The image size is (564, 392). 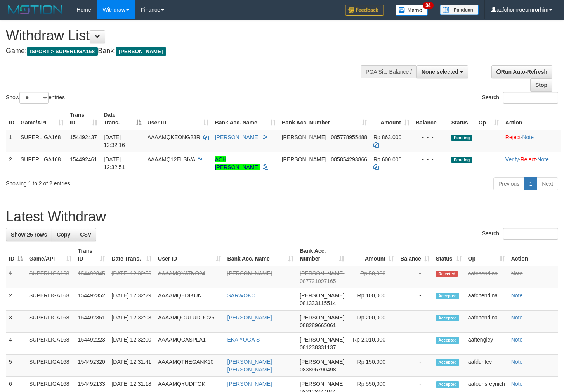 I want to click on a: Copy, so click(x=63, y=235).